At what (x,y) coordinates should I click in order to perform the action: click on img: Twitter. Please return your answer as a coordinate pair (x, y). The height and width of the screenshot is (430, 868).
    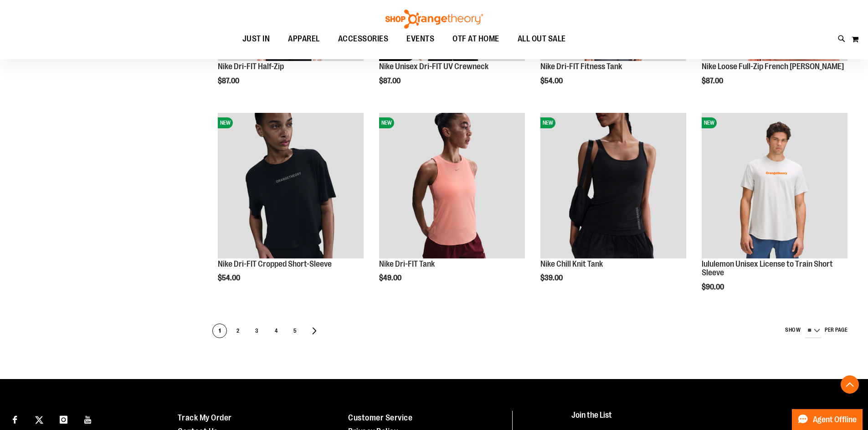
    Looking at the image, I should click on (39, 420).